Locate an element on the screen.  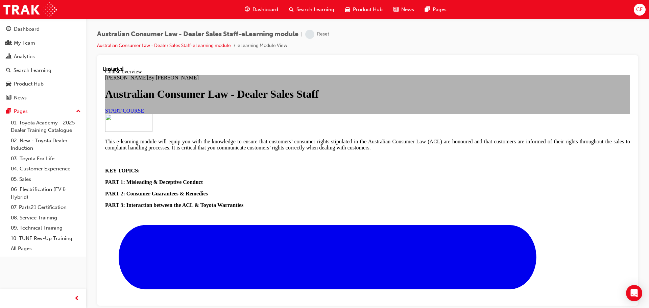
a: Trak is located at coordinates (30, 9).